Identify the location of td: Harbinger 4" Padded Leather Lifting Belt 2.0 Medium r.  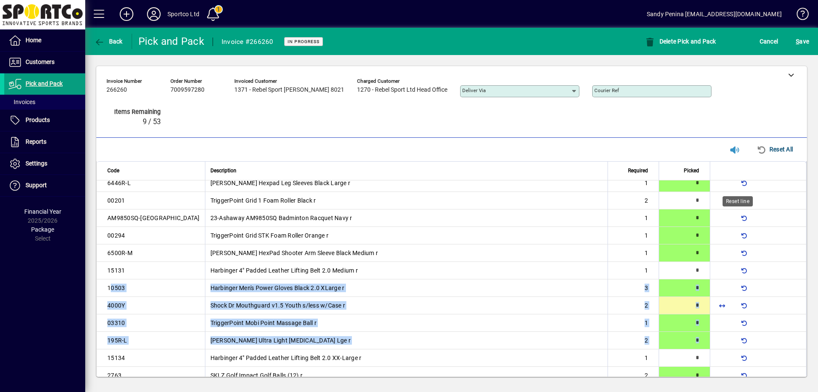
(407, 270).